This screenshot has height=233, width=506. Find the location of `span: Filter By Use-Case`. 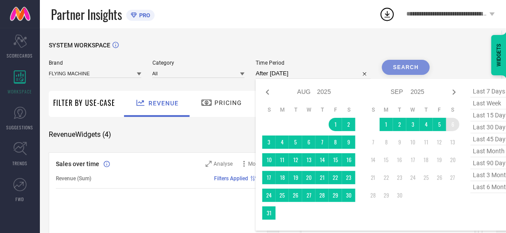

span: Filter By Use-Case is located at coordinates (84, 103).